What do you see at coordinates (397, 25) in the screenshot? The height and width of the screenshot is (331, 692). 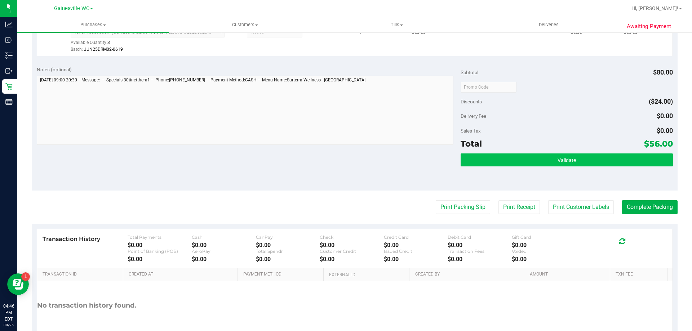 I see `span: Tills` at bounding box center [397, 25].